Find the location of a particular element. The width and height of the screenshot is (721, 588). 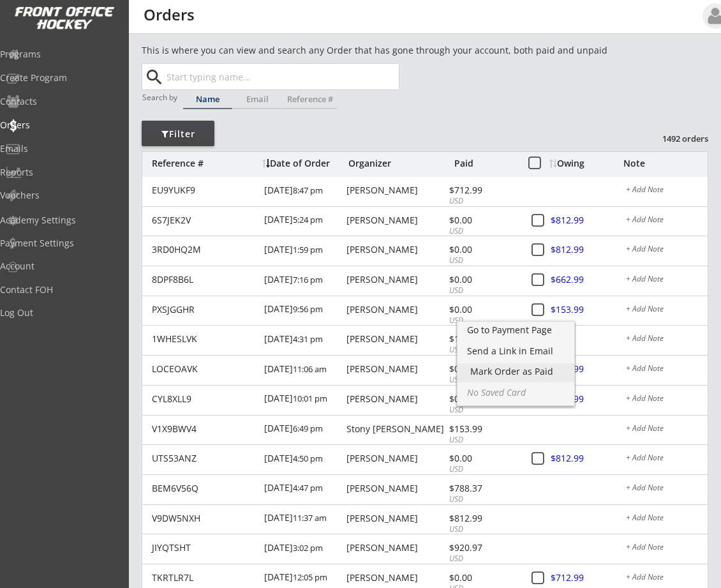

div: Note is located at coordinates (666, 163).